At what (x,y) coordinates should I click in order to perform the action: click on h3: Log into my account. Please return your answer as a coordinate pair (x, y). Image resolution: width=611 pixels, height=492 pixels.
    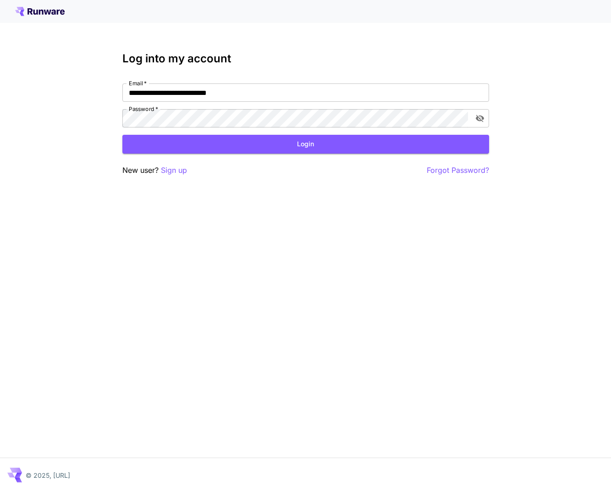
    Looking at the image, I should click on (306, 59).